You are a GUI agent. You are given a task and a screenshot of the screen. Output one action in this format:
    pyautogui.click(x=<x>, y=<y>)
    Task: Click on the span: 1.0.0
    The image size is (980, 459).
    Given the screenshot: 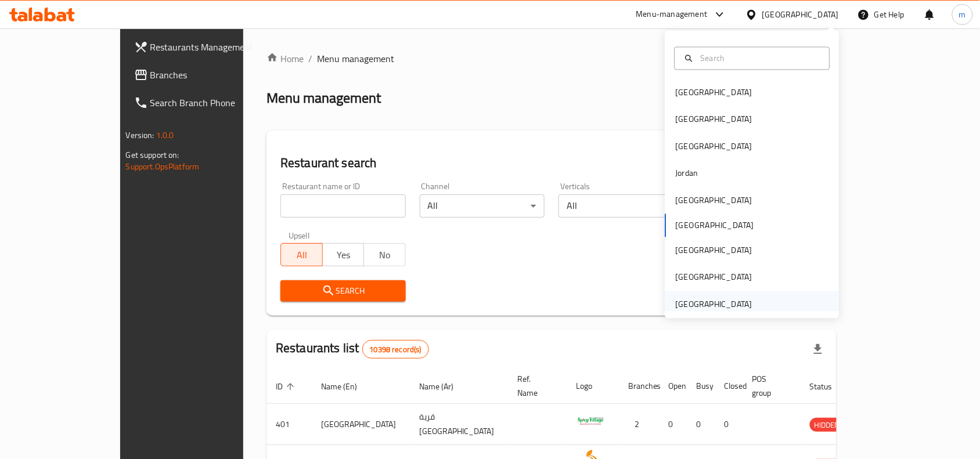 What is the action you would take?
    pyautogui.click(x=165, y=135)
    